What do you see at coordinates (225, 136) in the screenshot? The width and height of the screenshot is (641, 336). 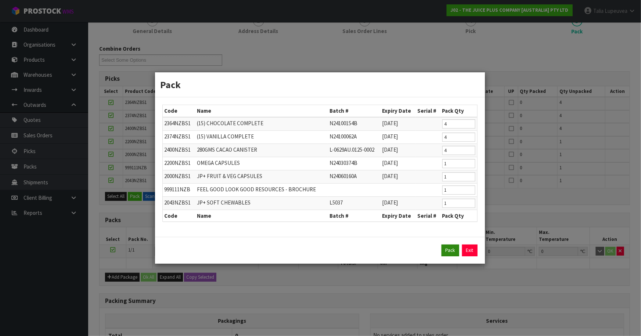 I see `span: (15) VANILLA COMPLETE` at bounding box center [225, 136].